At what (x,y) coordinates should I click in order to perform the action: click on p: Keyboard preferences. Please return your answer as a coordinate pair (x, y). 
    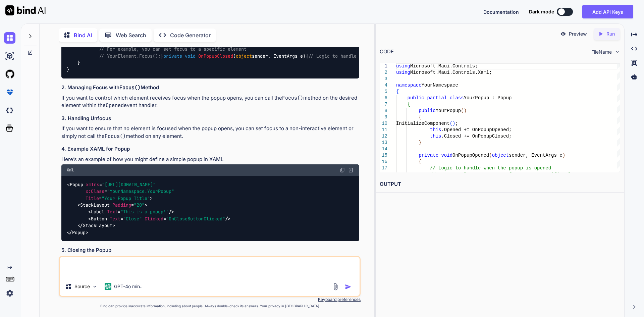
    Looking at the image, I should click on (210, 299).